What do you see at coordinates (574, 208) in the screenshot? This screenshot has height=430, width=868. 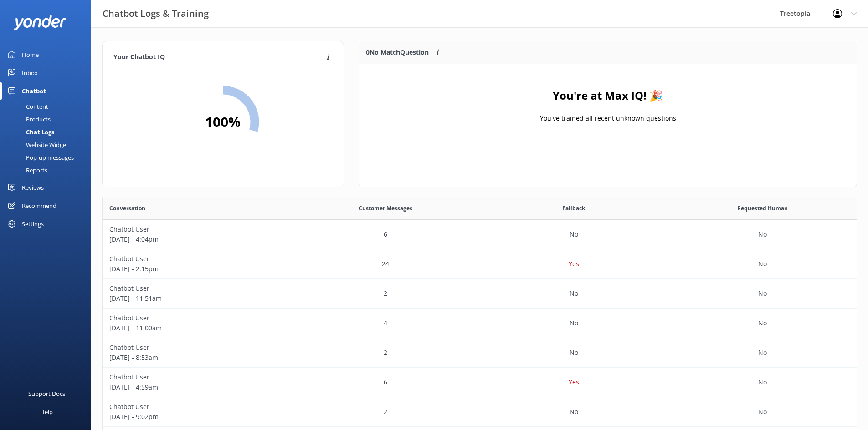 I see `span: Fallback` at bounding box center [574, 208].